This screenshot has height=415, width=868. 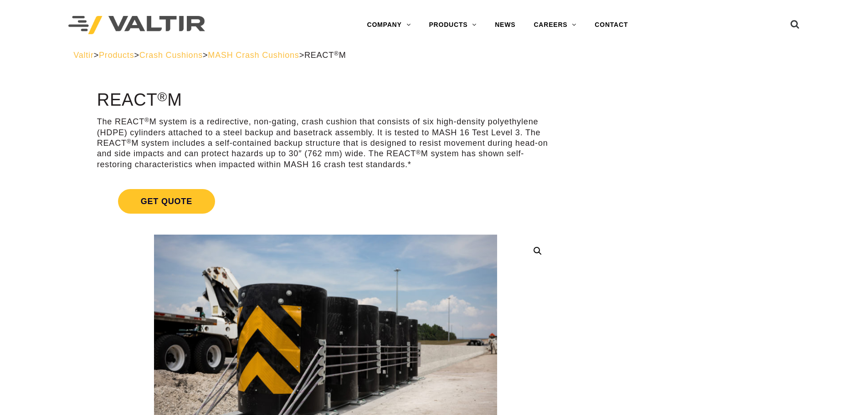 What do you see at coordinates (253, 55) in the screenshot?
I see `span: MASH Crash Cushions` at bounding box center [253, 55].